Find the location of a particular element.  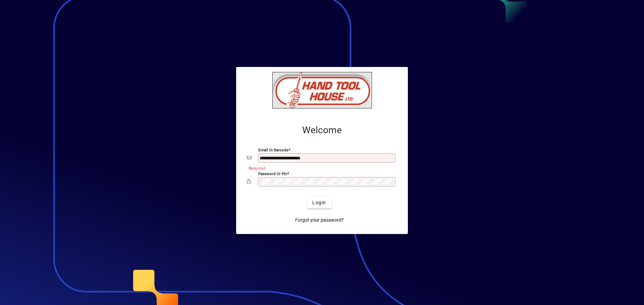

span: Forgot your password? is located at coordinates (319, 220).